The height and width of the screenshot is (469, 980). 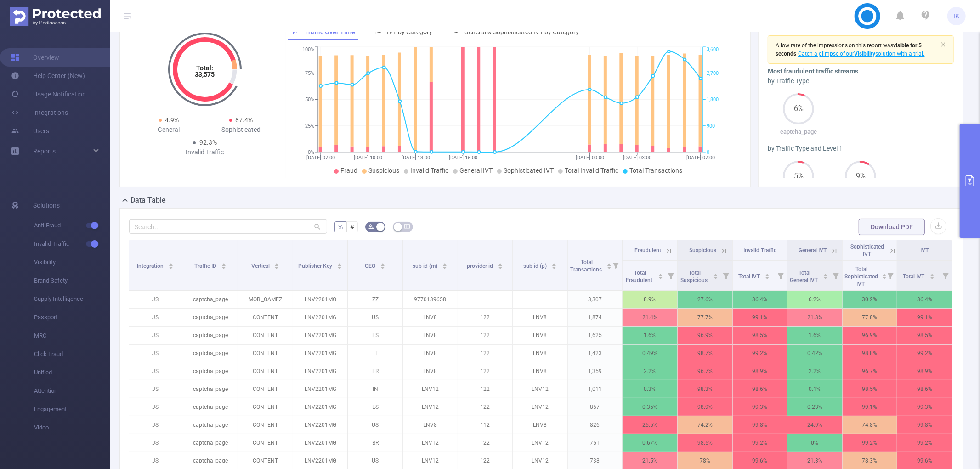 I want to click on p: 1,423, so click(x=595, y=354).